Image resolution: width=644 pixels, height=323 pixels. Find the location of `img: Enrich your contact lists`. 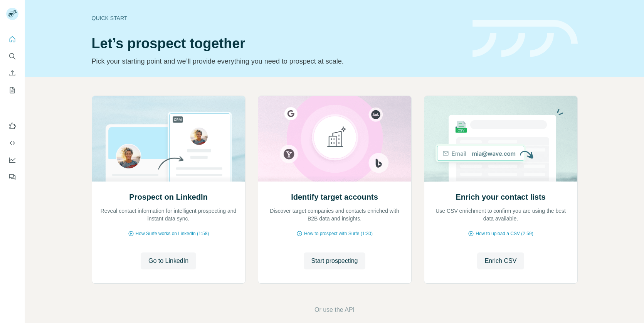

img: Enrich your contact lists is located at coordinates (501, 138).